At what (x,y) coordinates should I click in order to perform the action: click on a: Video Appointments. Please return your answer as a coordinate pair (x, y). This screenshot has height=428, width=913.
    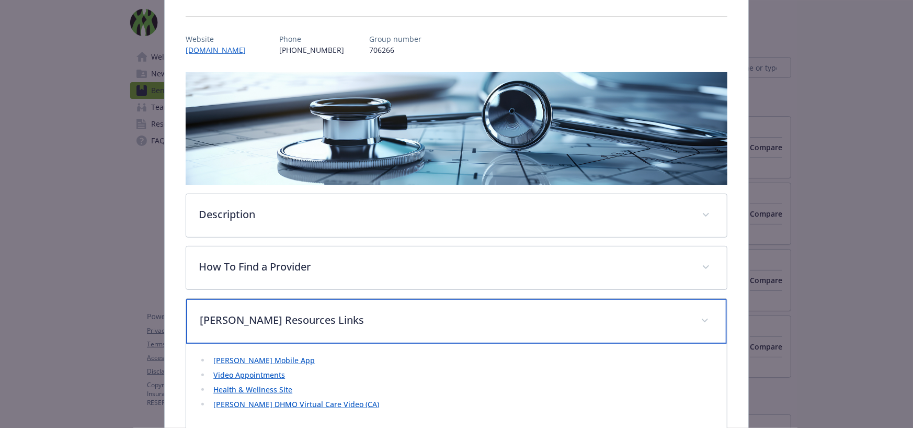
    Looking at the image, I should click on (249, 374).